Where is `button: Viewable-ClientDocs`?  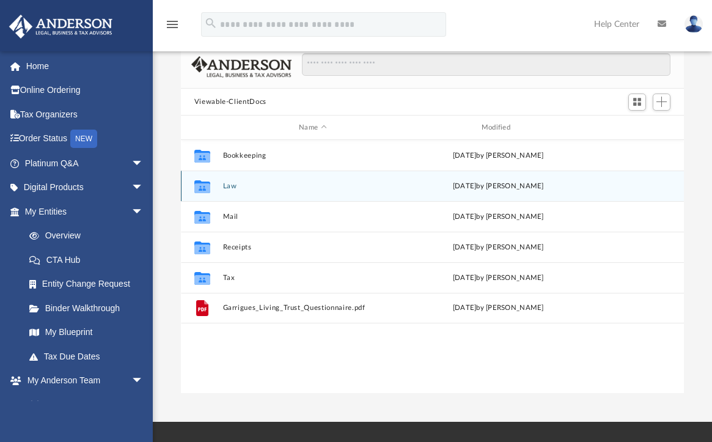
button: Viewable-ClientDocs is located at coordinates (230, 102).